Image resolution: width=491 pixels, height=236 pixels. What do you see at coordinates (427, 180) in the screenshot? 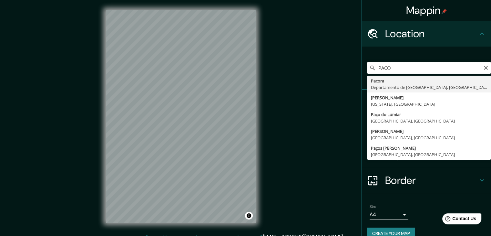
I see `div: Border` at bounding box center [427, 180].